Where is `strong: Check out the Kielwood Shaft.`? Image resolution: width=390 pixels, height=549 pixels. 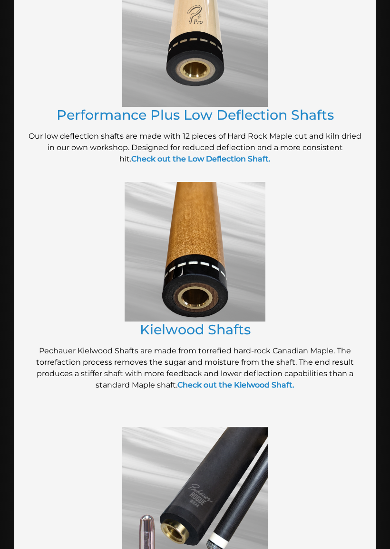 strong: Check out the Kielwood Shaft. is located at coordinates (236, 385).